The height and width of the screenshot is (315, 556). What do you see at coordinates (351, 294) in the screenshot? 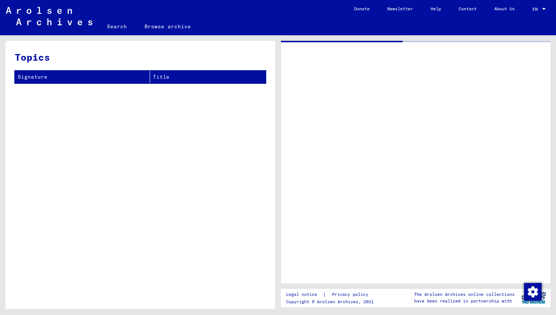
I see `a: Privacy policy` at bounding box center [351, 294].